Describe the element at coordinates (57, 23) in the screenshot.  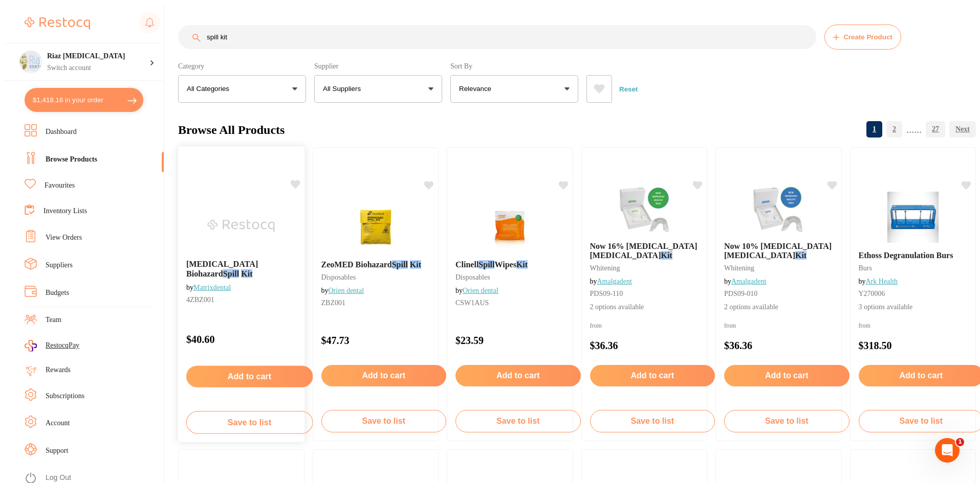
I see `img: Restocq Logo` at that location.